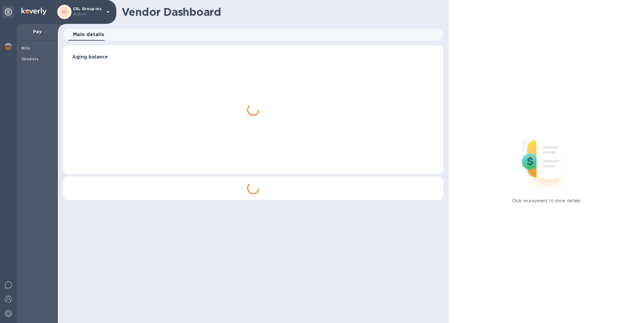  What do you see at coordinates (546, 201) in the screenshot?
I see `p: Click on payment to show details` at bounding box center [546, 201].